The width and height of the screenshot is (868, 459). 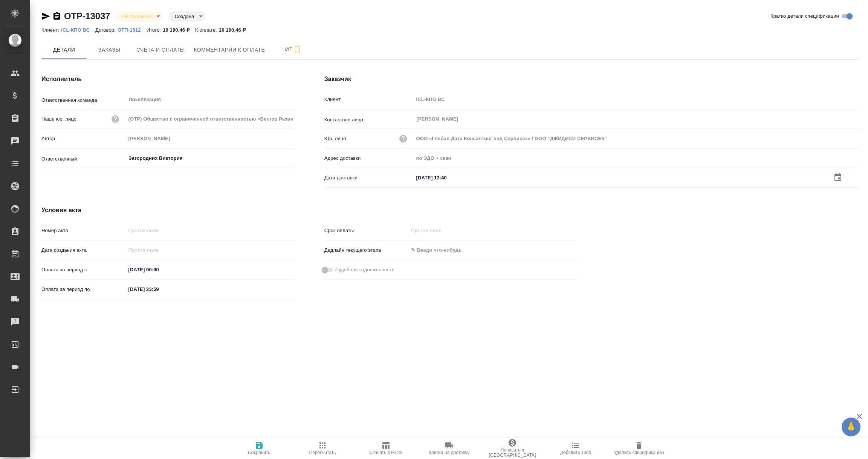 What do you see at coordinates (292, 49) in the screenshot?
I see `span: Чат` at bounding box center [292, 49].